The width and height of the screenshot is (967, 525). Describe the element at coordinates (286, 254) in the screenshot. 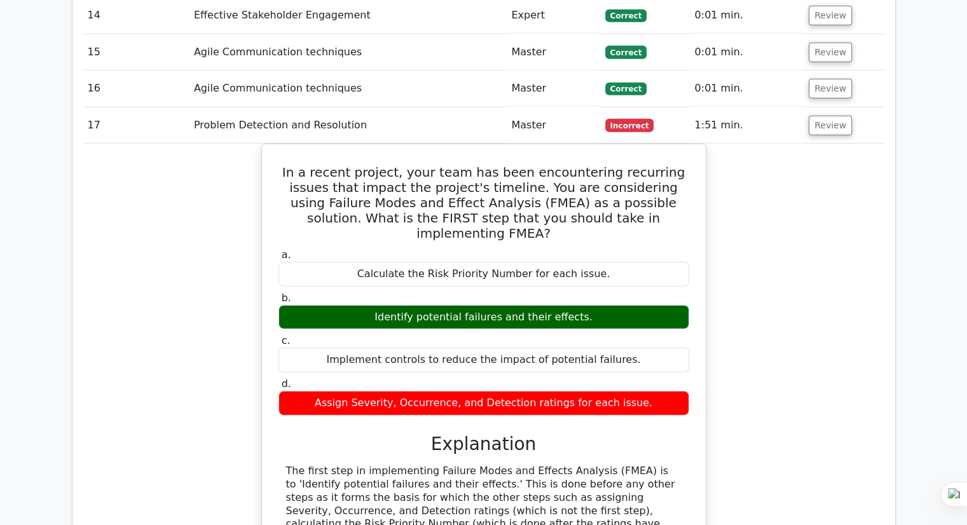

I see `span: a.` at that location.